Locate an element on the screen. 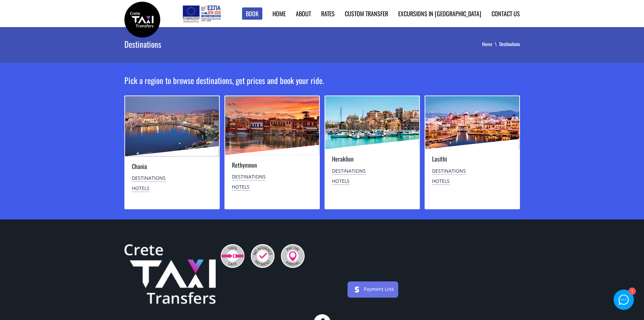 The width and height of the screenshot is (644, 320). a: Rates is located at coordinates (328, 13).